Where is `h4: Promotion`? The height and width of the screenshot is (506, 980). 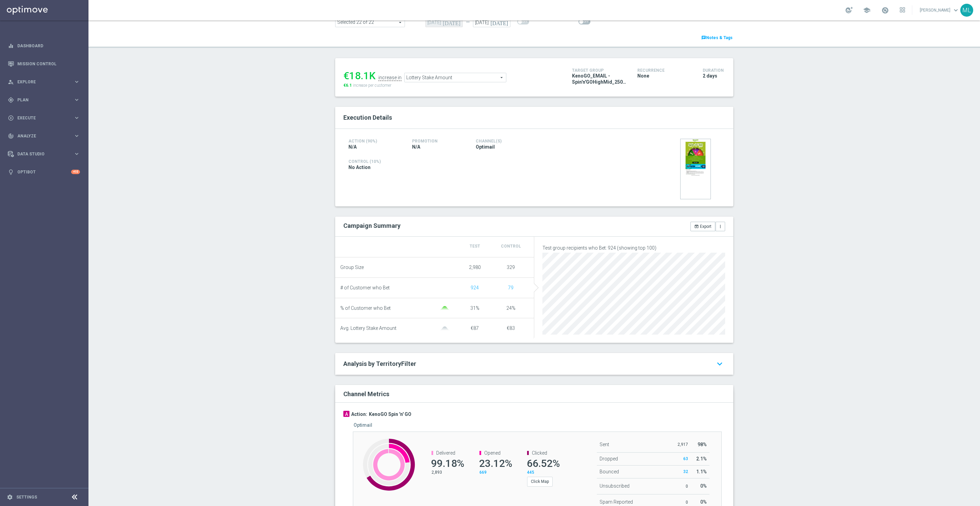 h4: Promotion is located at coordinates (439, 141).